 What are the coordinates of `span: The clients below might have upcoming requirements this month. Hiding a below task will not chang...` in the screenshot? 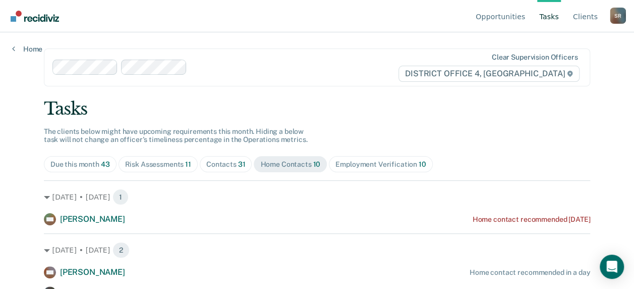 It's located at (176, 135).